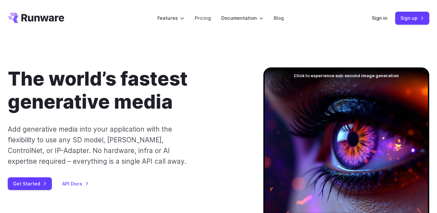 Image resolution: width=437 pixels, height=213 pixels. What do you see at coordinates (75, 183) in the screenshot?
I see `a: API Docs` at bounding box center [75, 183].